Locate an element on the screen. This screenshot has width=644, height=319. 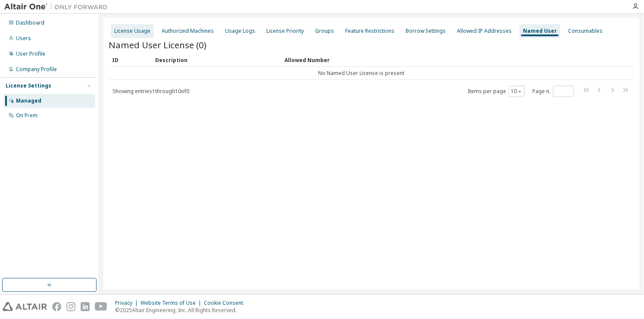
div: Allowed Number is located at coordinates (447, 60).